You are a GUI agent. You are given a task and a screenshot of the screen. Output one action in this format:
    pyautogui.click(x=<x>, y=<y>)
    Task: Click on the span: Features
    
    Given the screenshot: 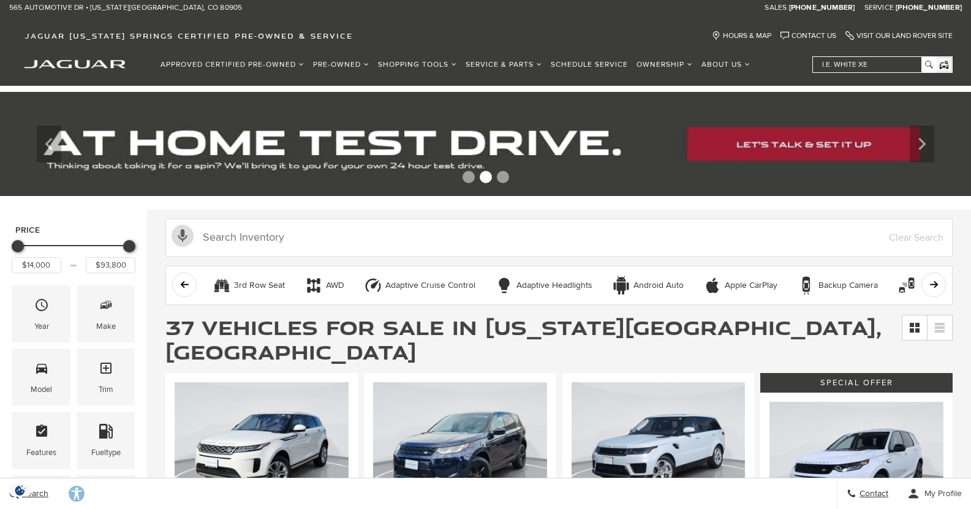 What is the action you would take?
    pyautogui.click(x=42, y=433)
    